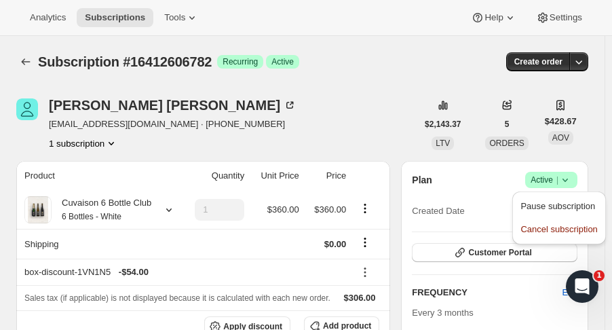 The width and height of the screenshot is (612, 330). Describe the element at coordinates (493, 18) in the screenshot. I see `button: Help` at that location.